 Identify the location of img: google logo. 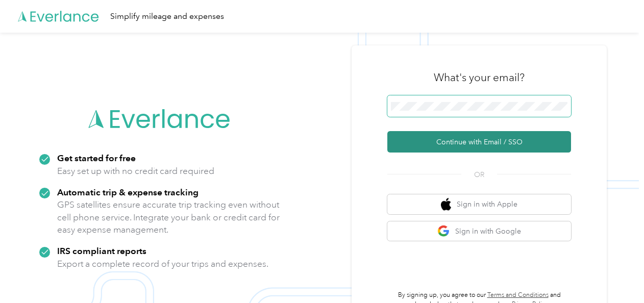
(444, 231).